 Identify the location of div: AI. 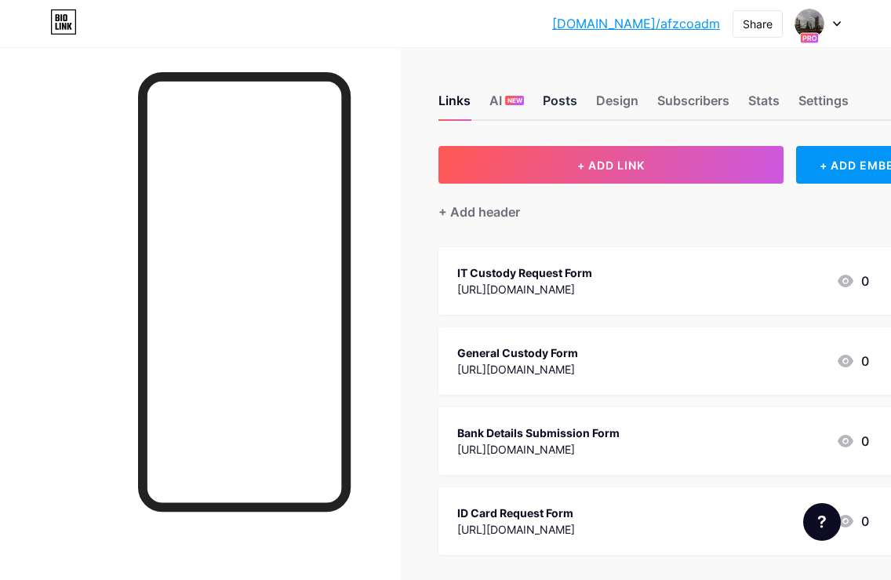
(507, 105).